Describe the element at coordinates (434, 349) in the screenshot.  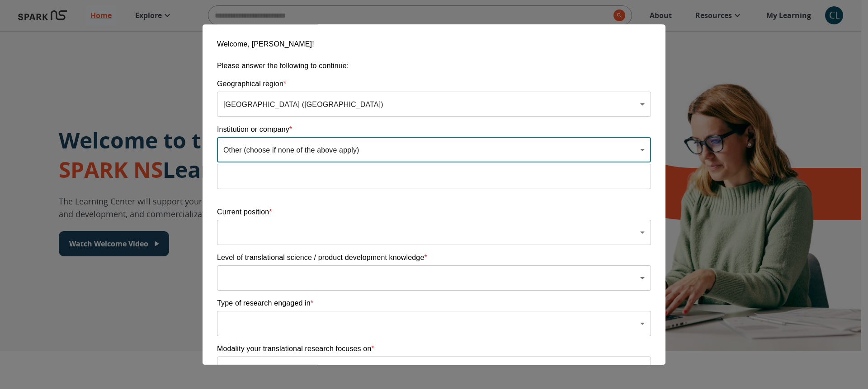
I see `p: Modality your translational research focuses on` at that location.